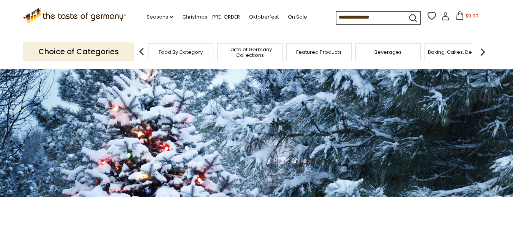  I want to click on a: On Sale, so click(297, 17).